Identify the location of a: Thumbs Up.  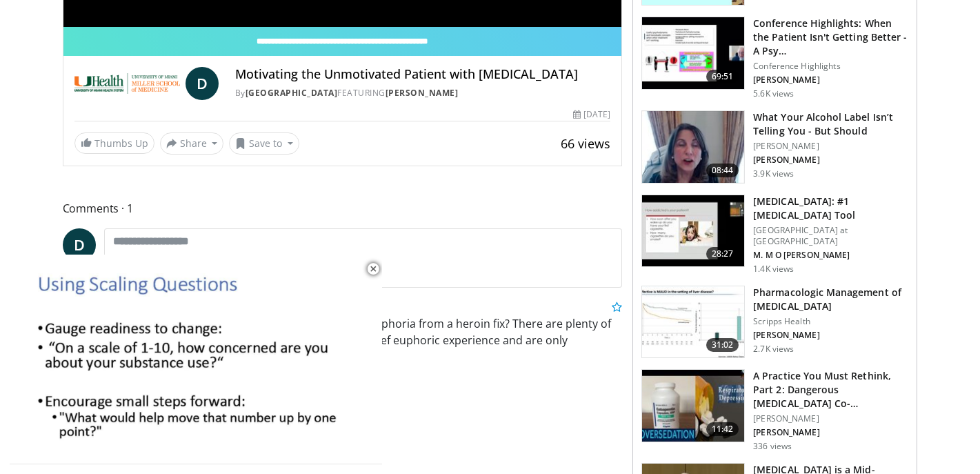
(114, 143).